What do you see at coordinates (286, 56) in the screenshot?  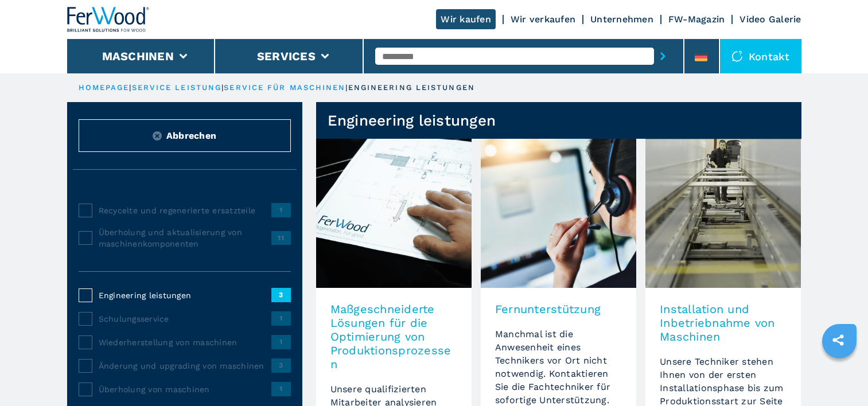 I see `button: Services` at bounding box center [286, 56].